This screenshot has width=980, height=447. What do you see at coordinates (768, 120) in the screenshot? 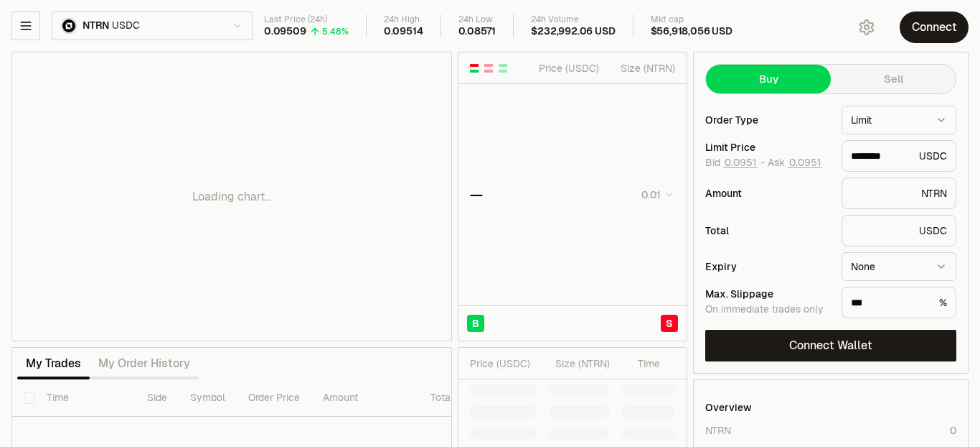
I see `div: Order Type` at bounding box center [768, 120].